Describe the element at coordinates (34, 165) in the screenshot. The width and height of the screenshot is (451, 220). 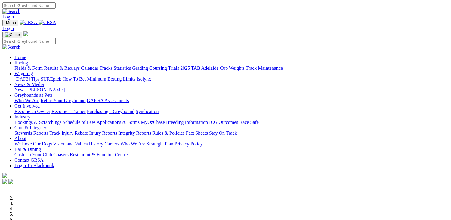
I see `a: Login To Blackbook` at that location.